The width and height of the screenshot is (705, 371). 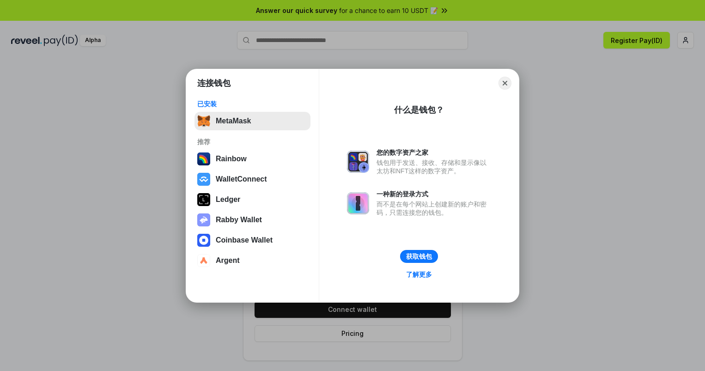 What do you see at coordinates (434, 194) in the screenshot?
I see `div: 一种新的登录方式` at bounding box center [434, 194].